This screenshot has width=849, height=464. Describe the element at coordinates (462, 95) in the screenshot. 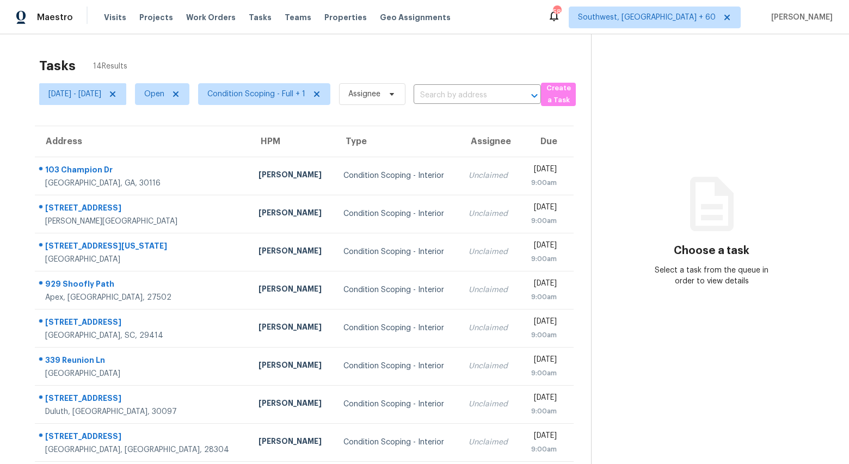

I see `input: Search by address` at that location.